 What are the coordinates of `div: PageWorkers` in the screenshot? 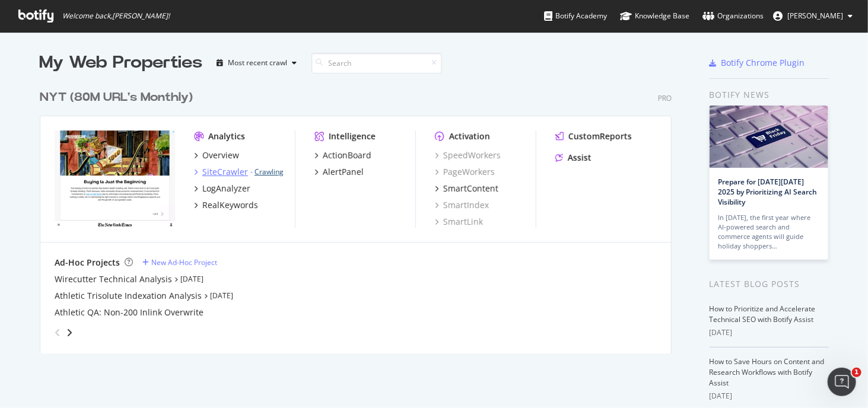 It's located at (465, 172).